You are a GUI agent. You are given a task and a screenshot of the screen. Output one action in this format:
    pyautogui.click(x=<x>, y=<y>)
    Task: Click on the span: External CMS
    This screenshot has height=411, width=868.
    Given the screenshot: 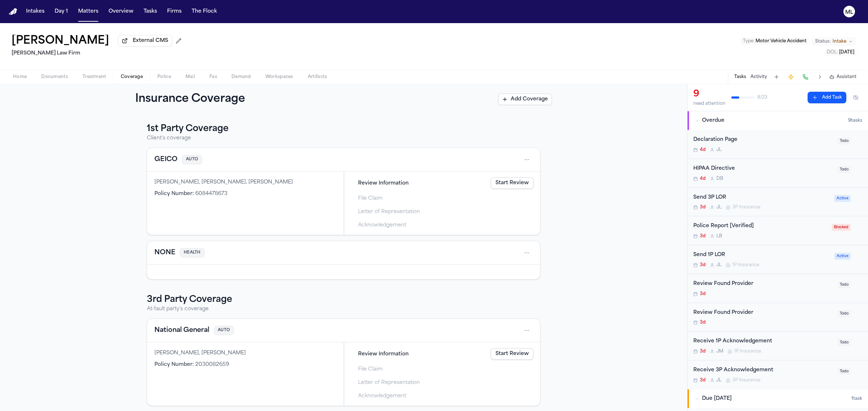 What is the action you would take?
    pyautogui.click(x=151, y=41)
    